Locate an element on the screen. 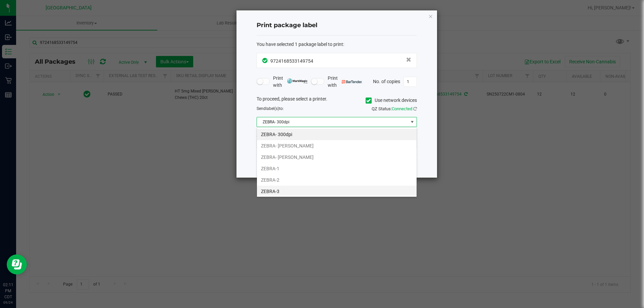  span: Connected is located at coordinates (402, 108).